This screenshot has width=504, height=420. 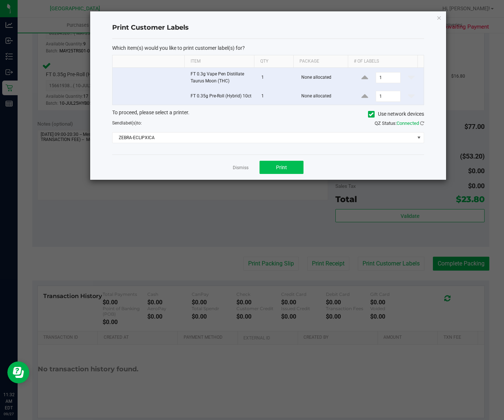 I want to click on span: Connected, so click(x=408, y=123).